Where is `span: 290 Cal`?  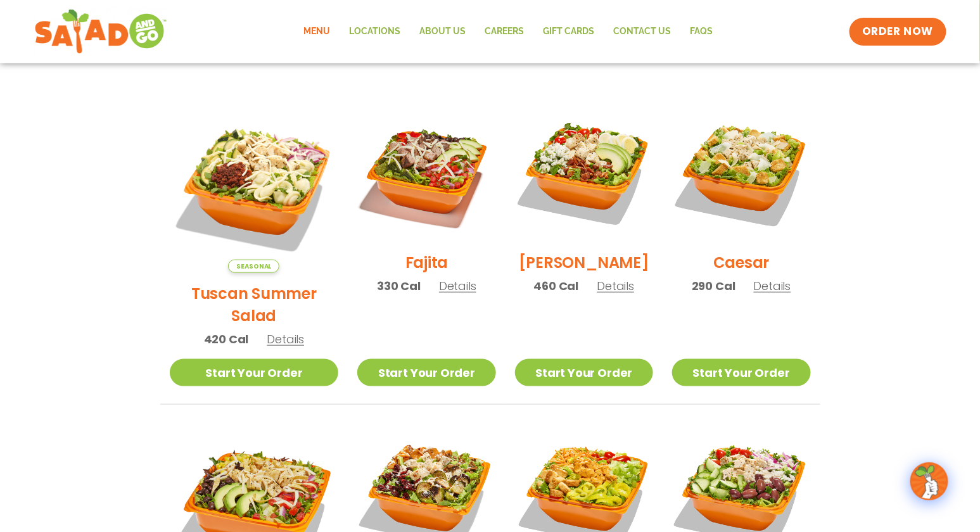 span: 290 Cal is located at coordinates (713, 286).